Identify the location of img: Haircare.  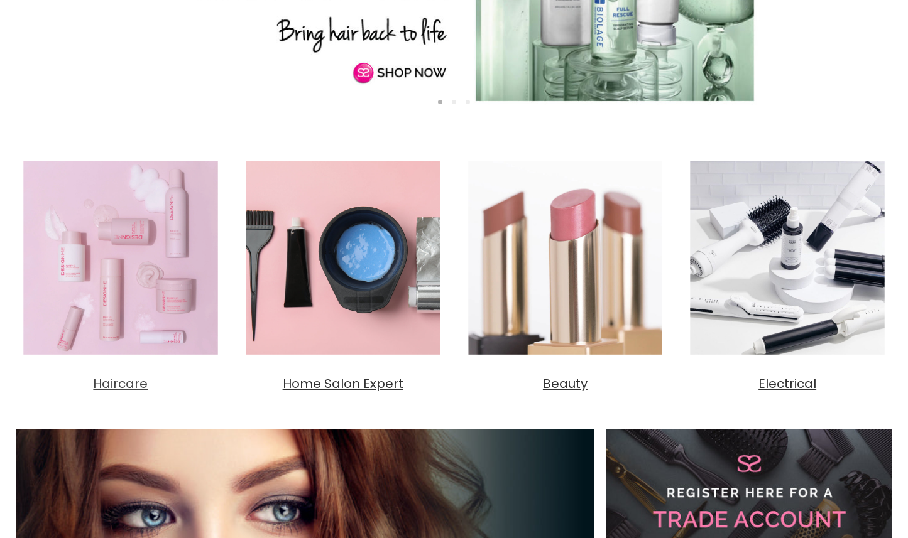
(121, 258).